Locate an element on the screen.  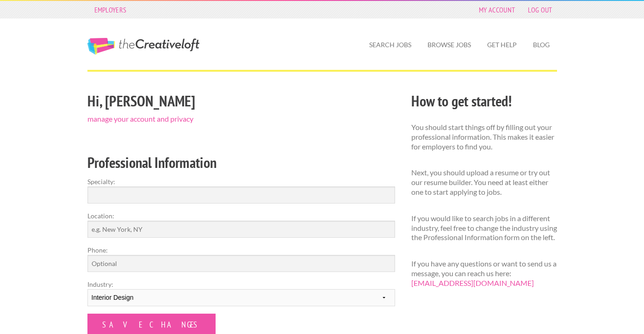
p: Next, you should upload a resume or try out our resume builder. You need at least either one to s... is located at coordinates (484, 182).